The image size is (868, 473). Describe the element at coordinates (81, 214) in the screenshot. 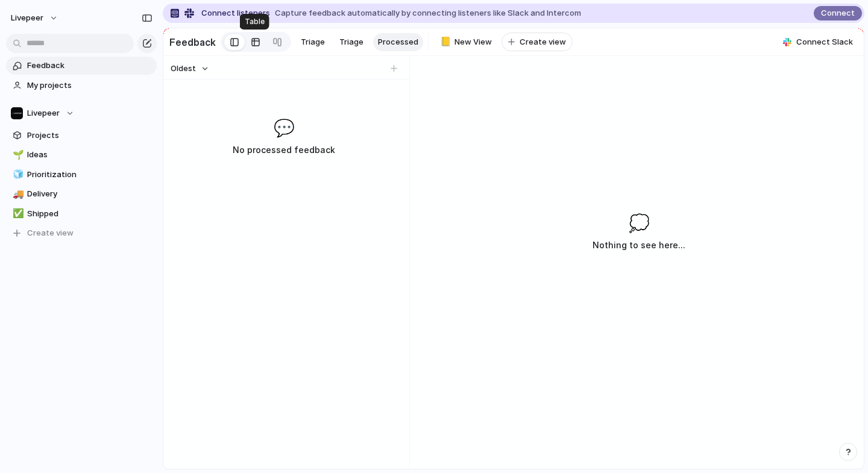

I see `a: ✅Shipped` at that location.